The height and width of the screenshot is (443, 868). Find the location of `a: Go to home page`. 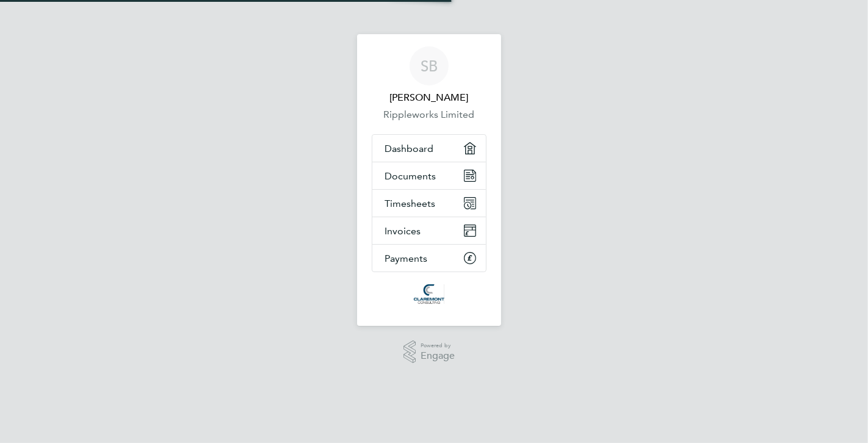

a: Go to home page is located at coordinates (429, 294).